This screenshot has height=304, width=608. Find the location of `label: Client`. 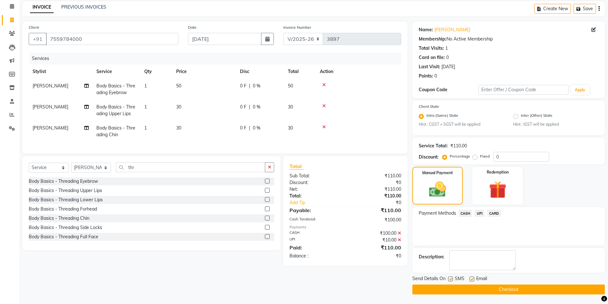

label: Client is located at coordinates (34, 27).